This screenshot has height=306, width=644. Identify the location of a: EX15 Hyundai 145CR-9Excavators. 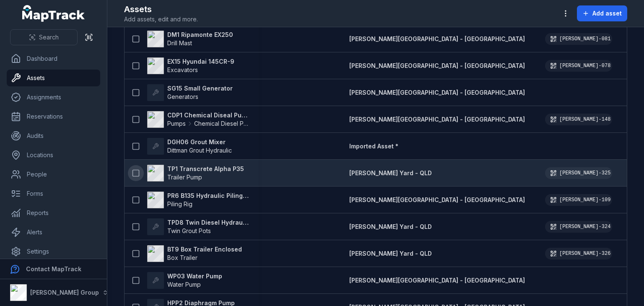
(191, 66).